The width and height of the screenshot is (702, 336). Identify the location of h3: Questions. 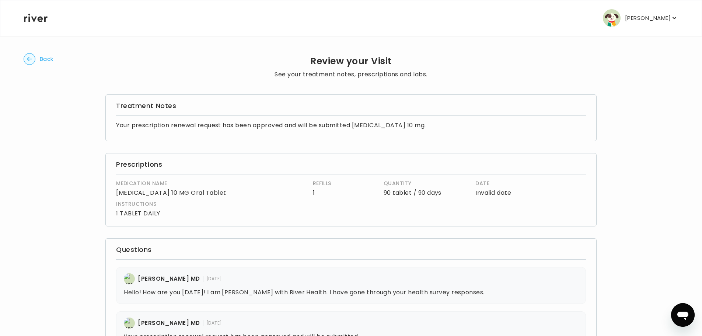
(351, 249).